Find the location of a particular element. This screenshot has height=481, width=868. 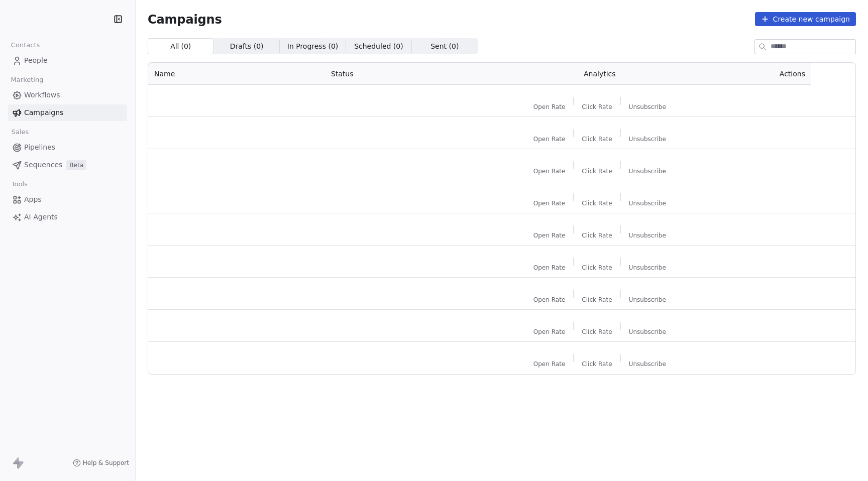

span: Help & Support is located at coordinates (106, 464).